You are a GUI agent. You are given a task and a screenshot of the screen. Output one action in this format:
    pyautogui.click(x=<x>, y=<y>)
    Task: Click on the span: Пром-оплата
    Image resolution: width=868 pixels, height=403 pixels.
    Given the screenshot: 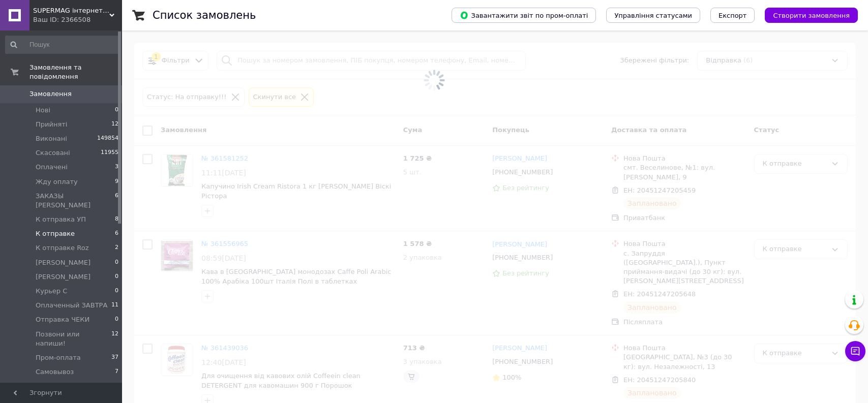 What is the action you would take?
    pyautogui.click(x=58, y=358)
    